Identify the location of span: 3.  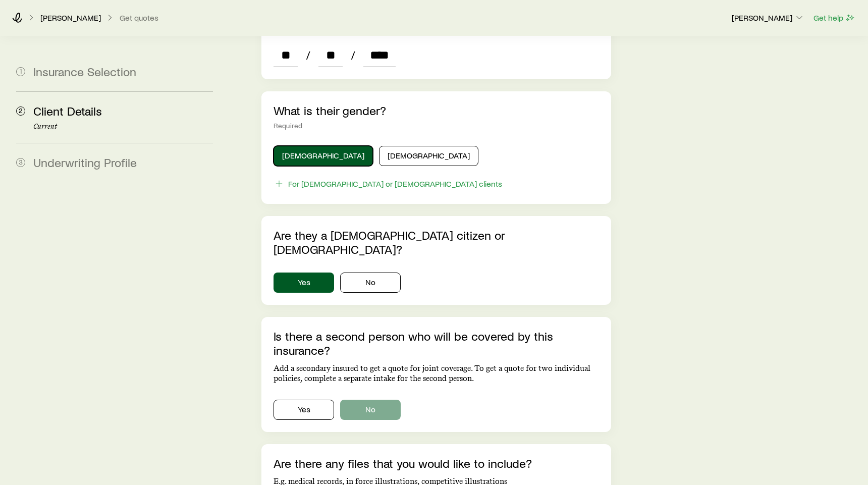
(21, 162).